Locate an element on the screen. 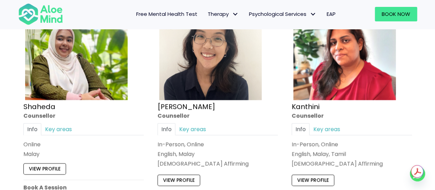 Image resolution: width=435 pixels, height=190 pixels. a: Psychological ServicesPsychological Services: submenu is located at coordinates (283, 14).